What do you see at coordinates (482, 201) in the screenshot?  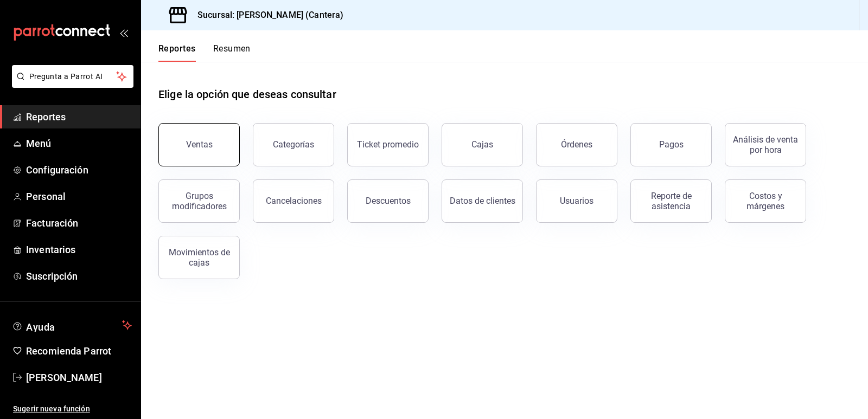 I see `button: Datos de clientes` at bounding box center [482, 201].